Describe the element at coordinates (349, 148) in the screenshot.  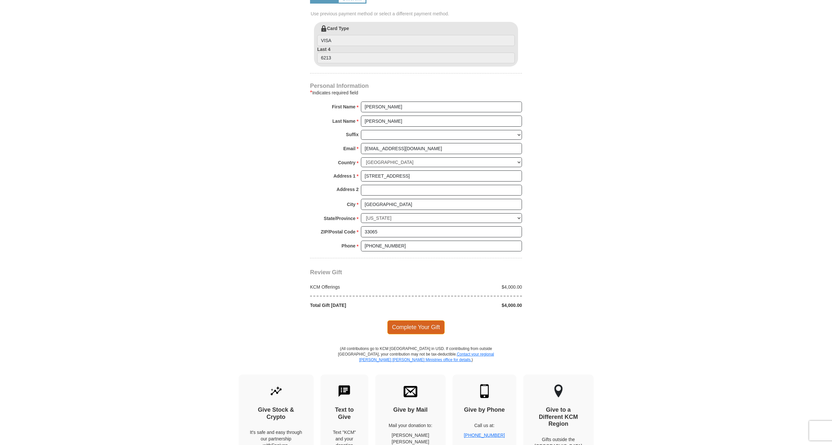
I see `strong: Email` at that location.